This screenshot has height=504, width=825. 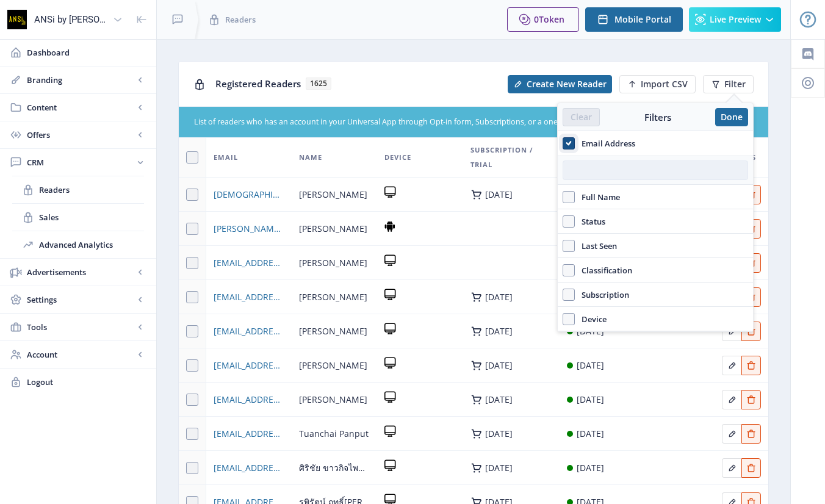 I want to click on span: Last Seen, so click(x=595, y=246).